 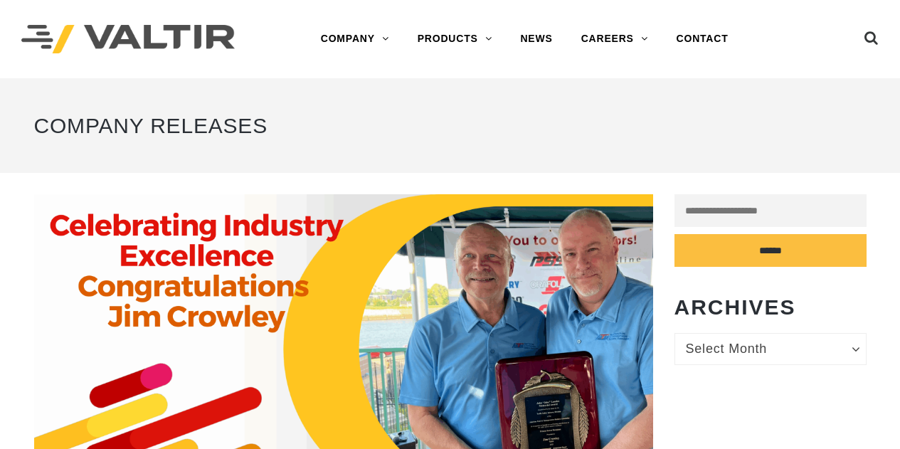 I want to click on a: Select Month, so click(x=771, y=349).